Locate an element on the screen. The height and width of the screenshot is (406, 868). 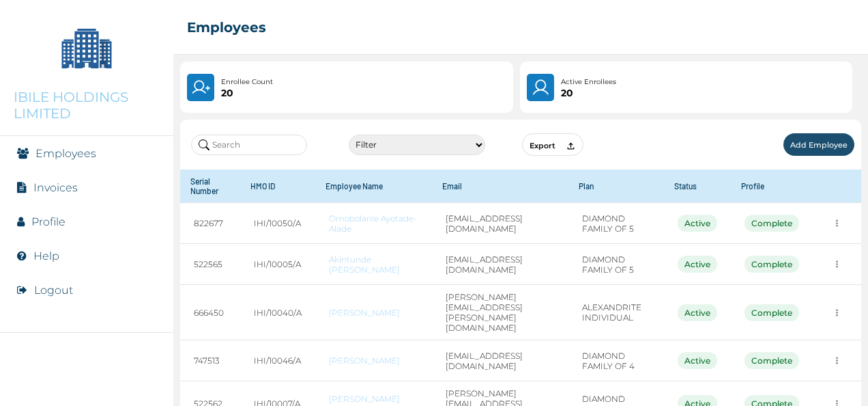
a: Invoices is located at coordinates (55, 187).